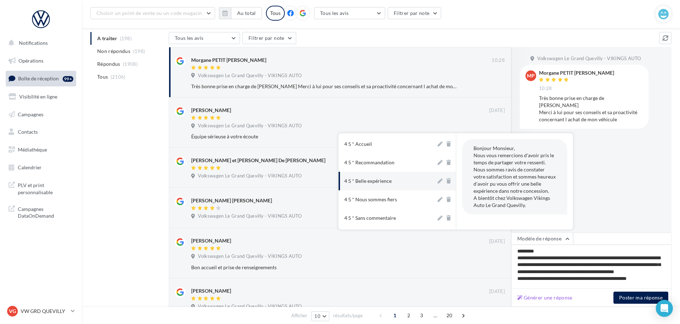 This screenshot has width=680, height=324. Describe the element at coordinates (153, 13) in the screenshot. I see `button: Choisir un point de vente ou un code magasin` at that location.